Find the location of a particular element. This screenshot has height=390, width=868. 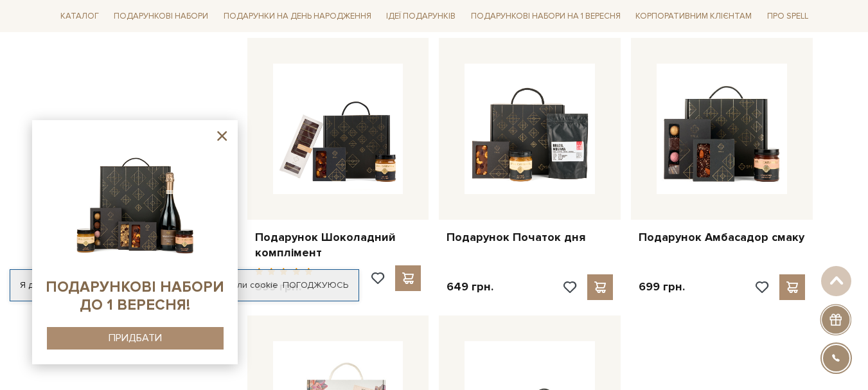

a: Ідеї подарунків is located at coordinates (421, 16).